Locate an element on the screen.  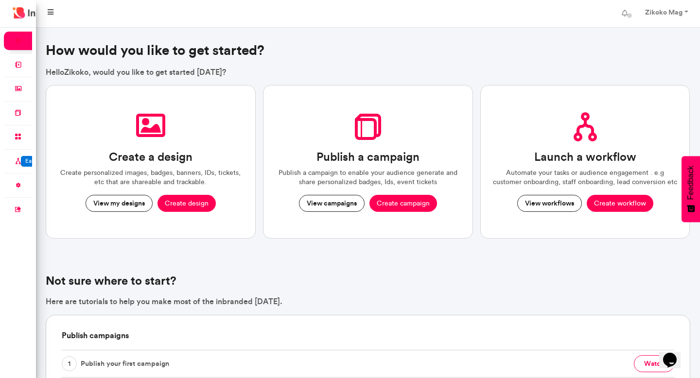
span: 1 is located at coordinates (69, 364).